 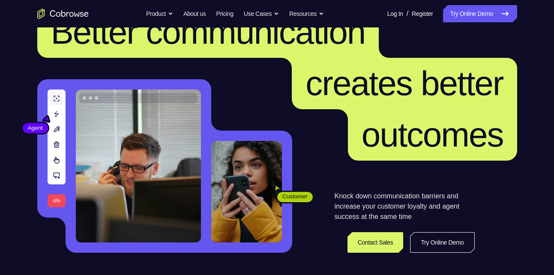 What do you see at coordinates (138, 166) in the screenshot?
I see `img: A customer support agent talking on the phone` at bounding box center [138, 166].